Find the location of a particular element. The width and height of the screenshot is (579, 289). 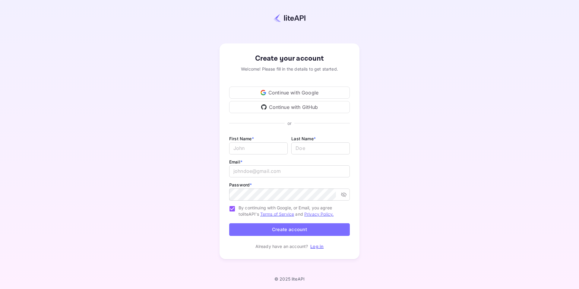

img: liteapi is located at coordinates (289, 18).